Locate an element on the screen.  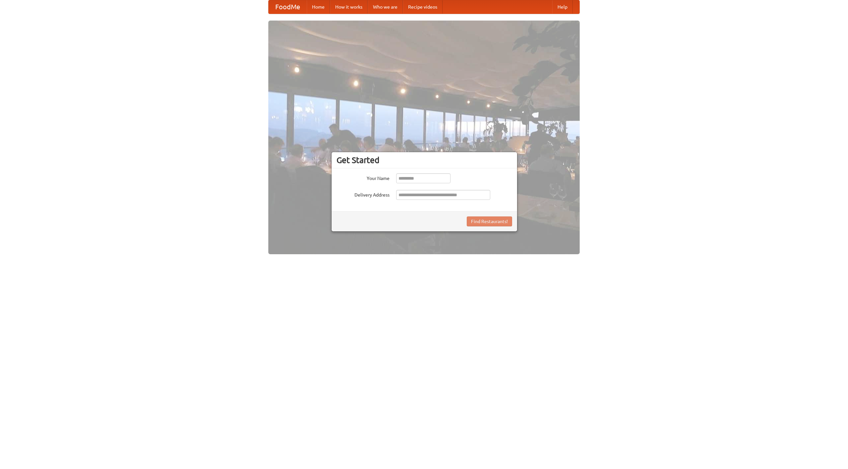
a: Home is located at coordinates (318, 7).